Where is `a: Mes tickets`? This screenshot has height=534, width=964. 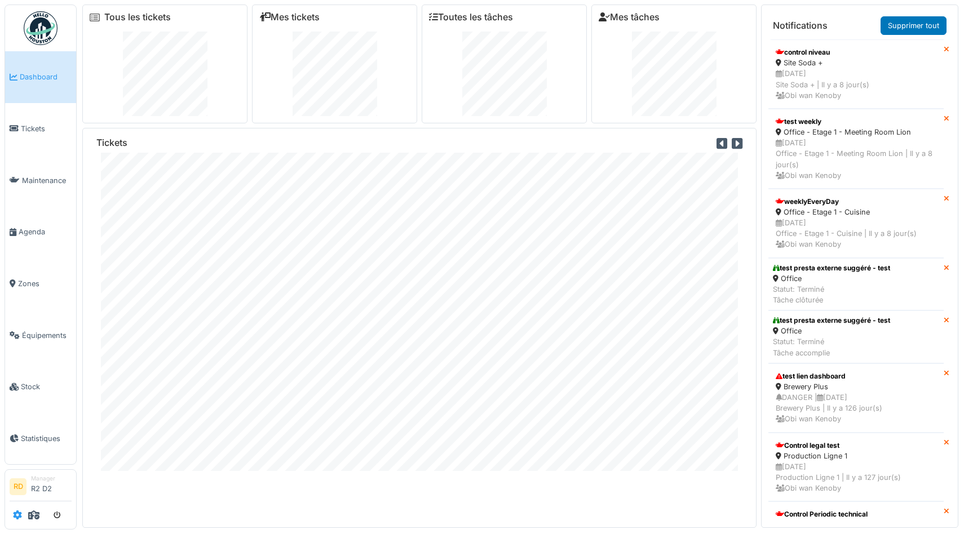 a: Mes tickets is located at coordinates (289, 17).